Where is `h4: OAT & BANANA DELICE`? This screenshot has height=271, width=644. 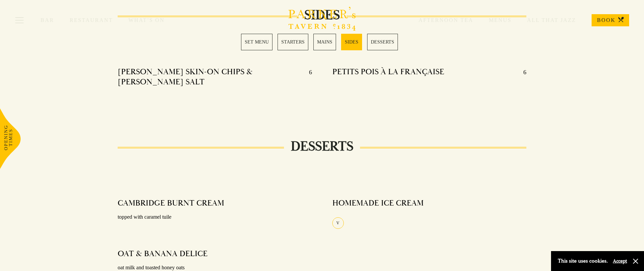
h4: OAT & BANANA DELICE is located at coordinates (163, 254).